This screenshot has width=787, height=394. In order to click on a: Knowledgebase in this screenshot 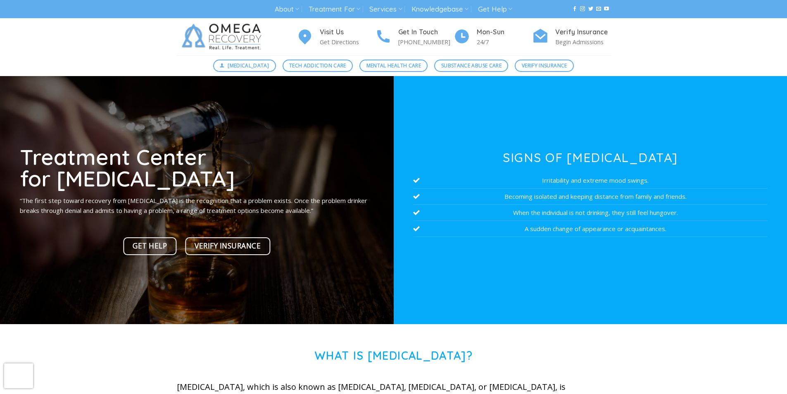, I will do `click(440, 9)`.